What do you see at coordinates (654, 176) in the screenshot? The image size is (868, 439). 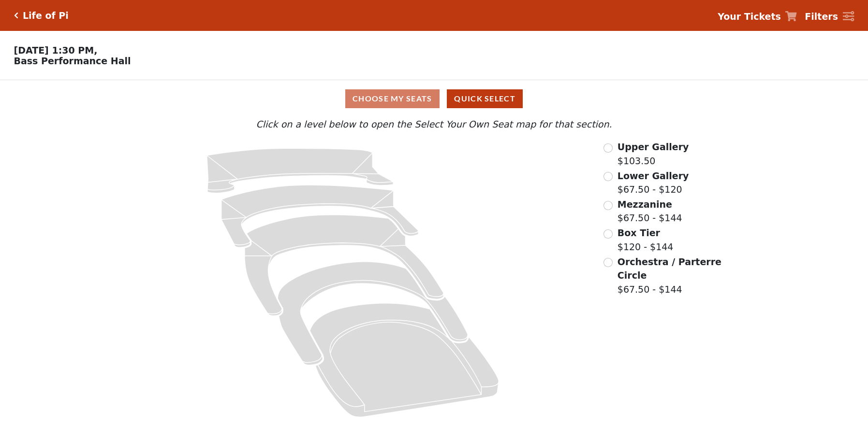 I see `span: Lower Gallery` at bounding box center [654, 176].